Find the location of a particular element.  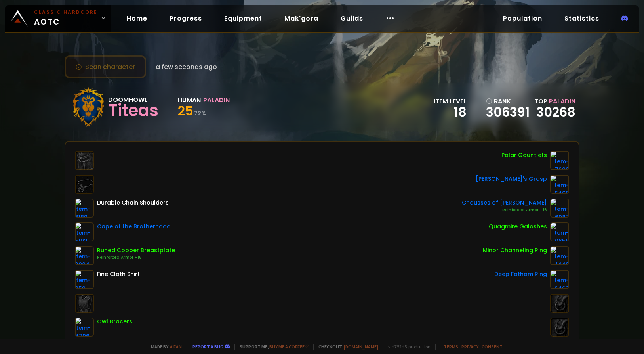

span: a few seconds ago is located at coordinates (186, 66).